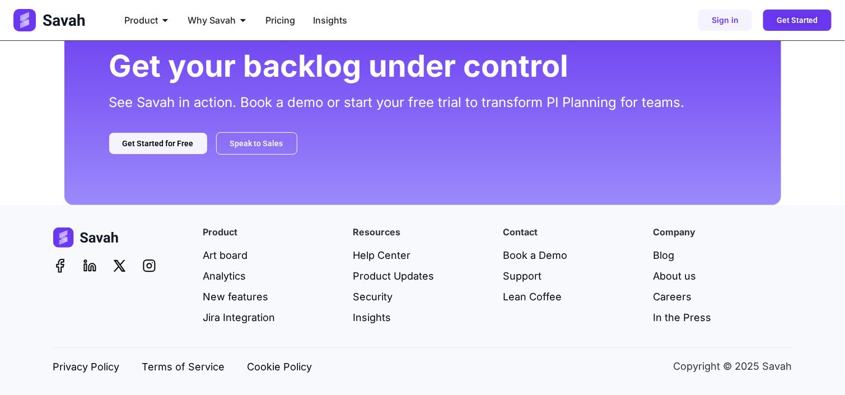 This screenshot has height=395, width=845. What do you see at coordinates (86, 366) in the screenshot?
I see `span: Privacy Policy` at bounding box center [86, 366].